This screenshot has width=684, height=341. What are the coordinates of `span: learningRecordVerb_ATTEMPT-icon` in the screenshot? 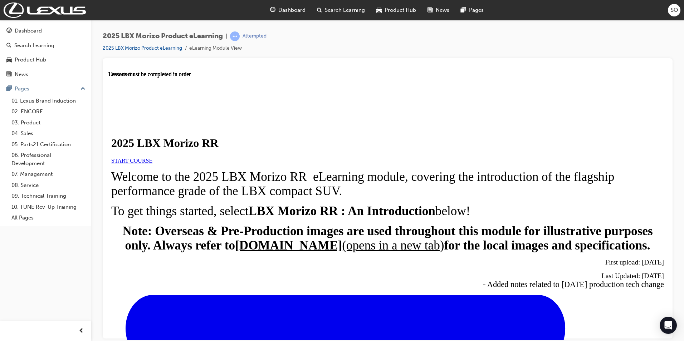 It's located at (235, 36).